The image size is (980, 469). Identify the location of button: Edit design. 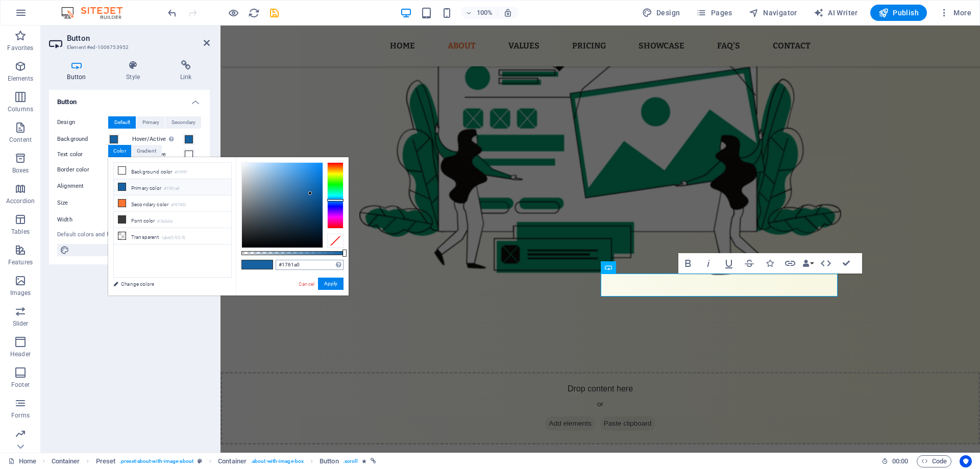
(129, 250).